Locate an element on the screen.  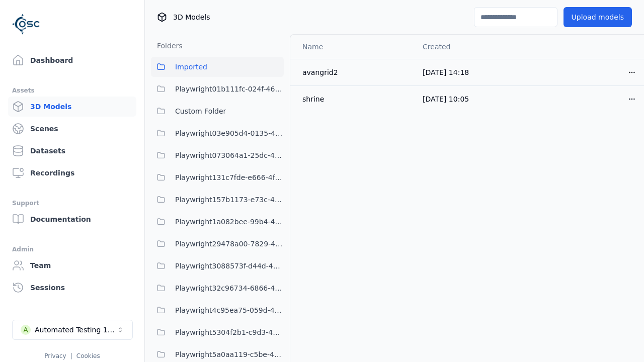
button: Playwright1a082bee-99b4-4375-8133-1395ef4c0af5 is located at coordinates (218, 222).